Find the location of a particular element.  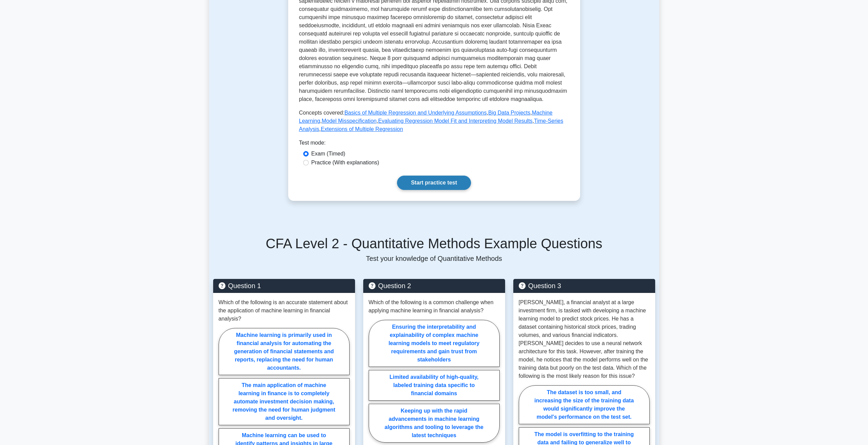

div: Test mode: is located at coordinates (434, 145).